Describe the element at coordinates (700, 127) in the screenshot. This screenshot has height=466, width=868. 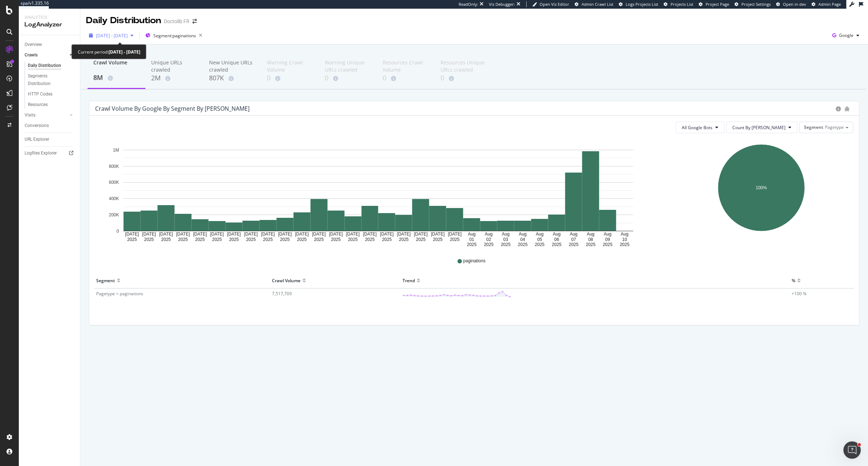
I see `button: All Google Bots` at that location.